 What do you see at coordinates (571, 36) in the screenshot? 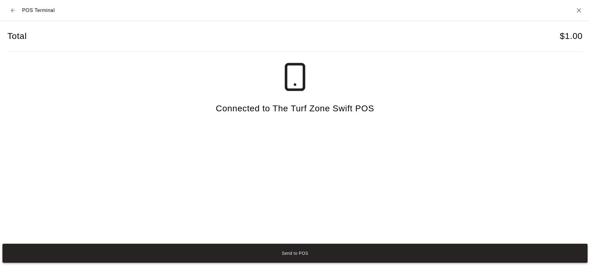
I see `h4: $ 1.00` at bounding box center [571, 36].